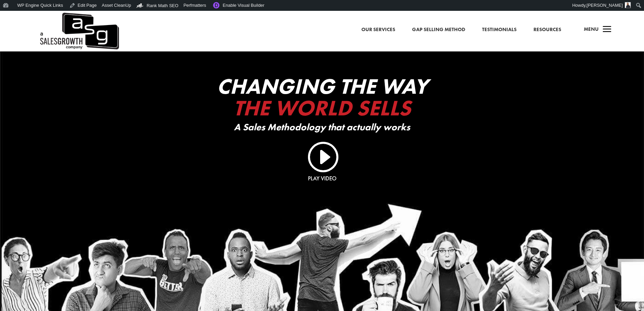  I want to click on a: Resources, so click(548, 30).